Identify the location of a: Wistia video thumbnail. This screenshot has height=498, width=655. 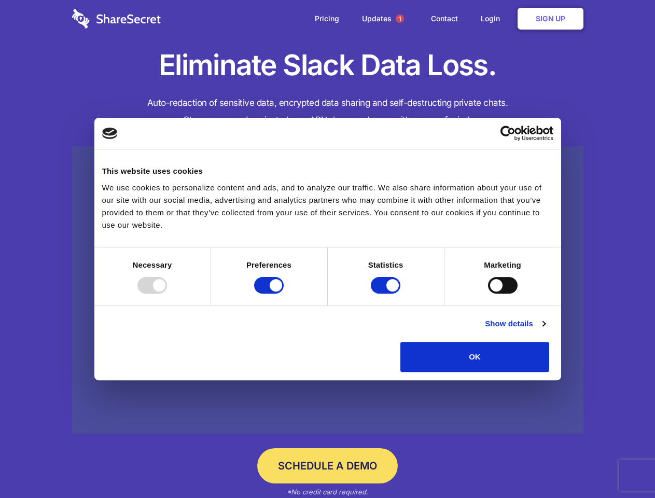
(328, 290).